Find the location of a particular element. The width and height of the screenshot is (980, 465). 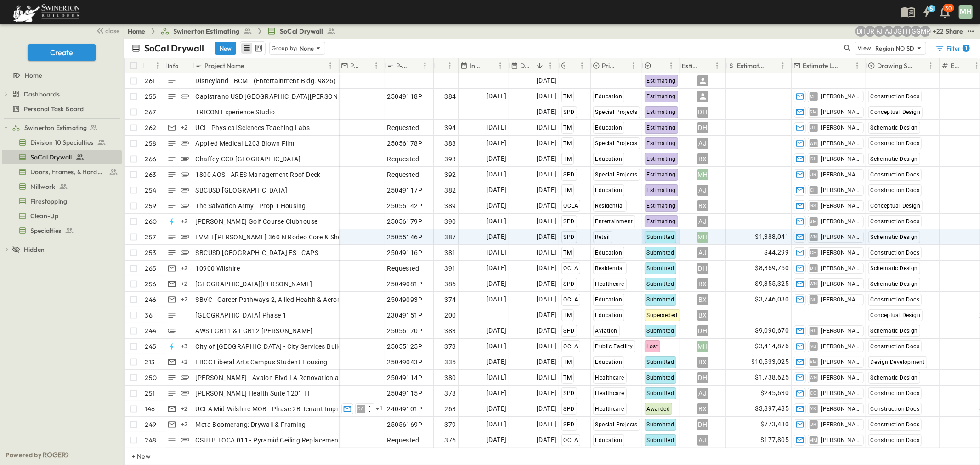

div: Personal Task Boardtest is located at coordinates (62, 109).